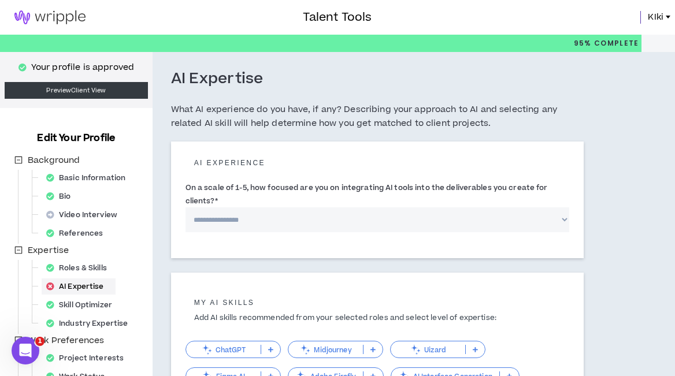  I want to click on p: Uizard, so click(428, 350).